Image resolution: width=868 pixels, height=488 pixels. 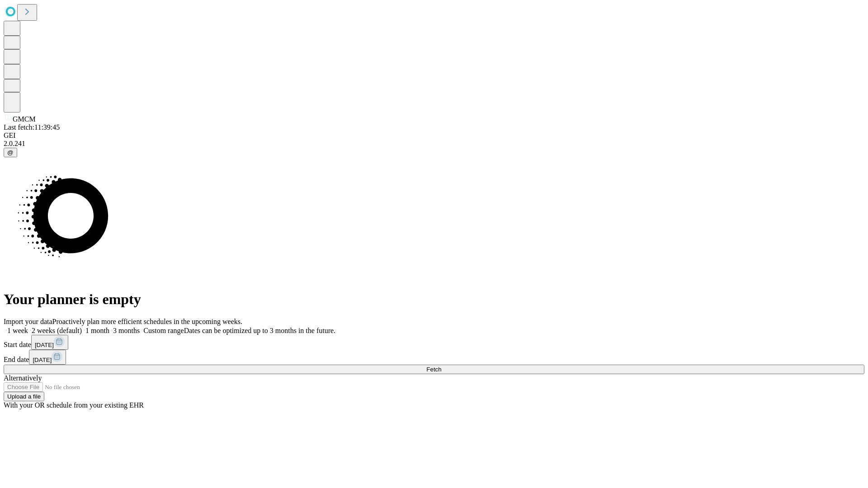 I want to click on span: With your OR schedule from your existing EHR, so click(x=74, y=405).